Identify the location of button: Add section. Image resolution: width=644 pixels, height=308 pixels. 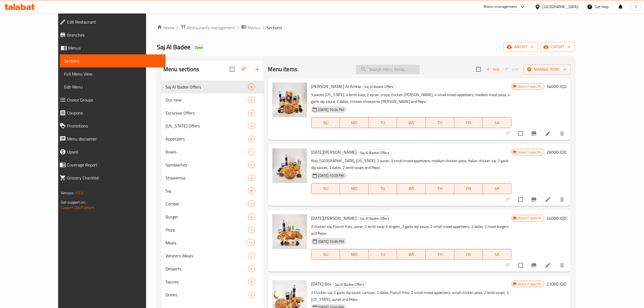
(257, 69).